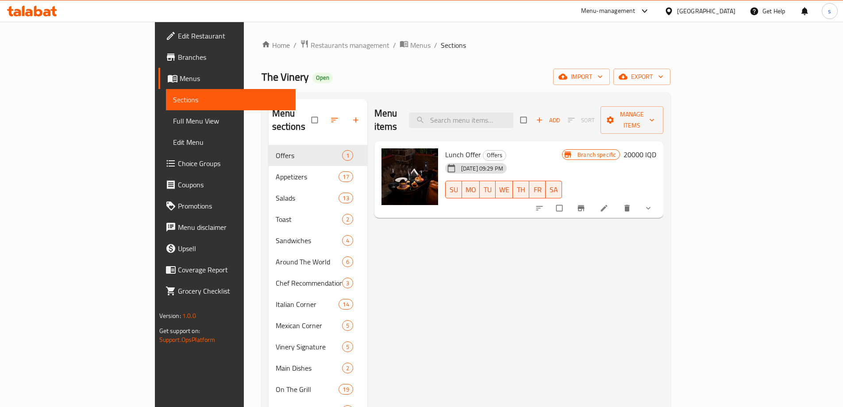 This screenshot has width=843, height=407. Describe the element at coordinates (386, 120) in the screenshot. I see `h2: Menu items` at that location.